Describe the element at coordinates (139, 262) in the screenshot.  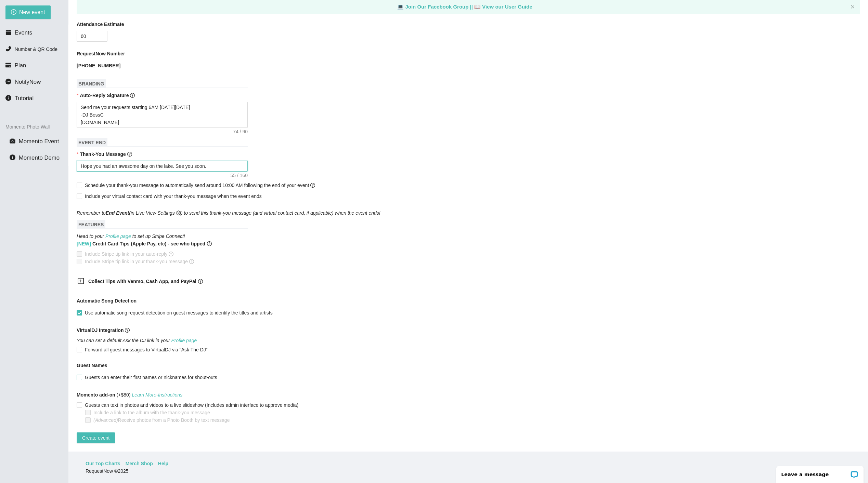
I see `span: Include Stripe tip link in your thank-you message` at that location.